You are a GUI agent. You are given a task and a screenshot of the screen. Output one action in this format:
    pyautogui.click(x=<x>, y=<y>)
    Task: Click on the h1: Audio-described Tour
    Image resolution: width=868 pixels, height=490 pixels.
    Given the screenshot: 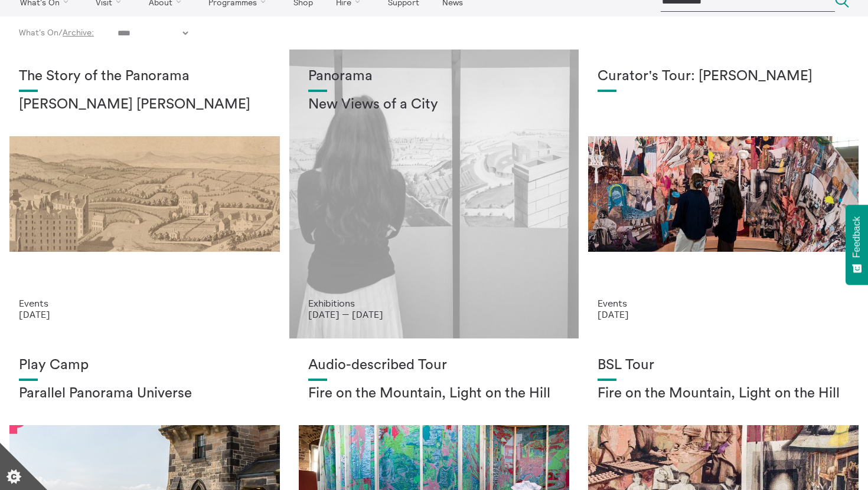 What is the action you would take?
    pyautogui.click(x=434, y=365)
    